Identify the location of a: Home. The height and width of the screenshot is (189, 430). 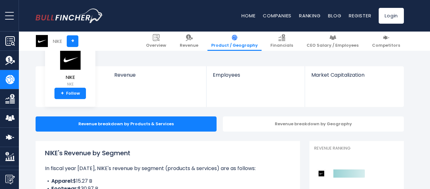
(249, 15).